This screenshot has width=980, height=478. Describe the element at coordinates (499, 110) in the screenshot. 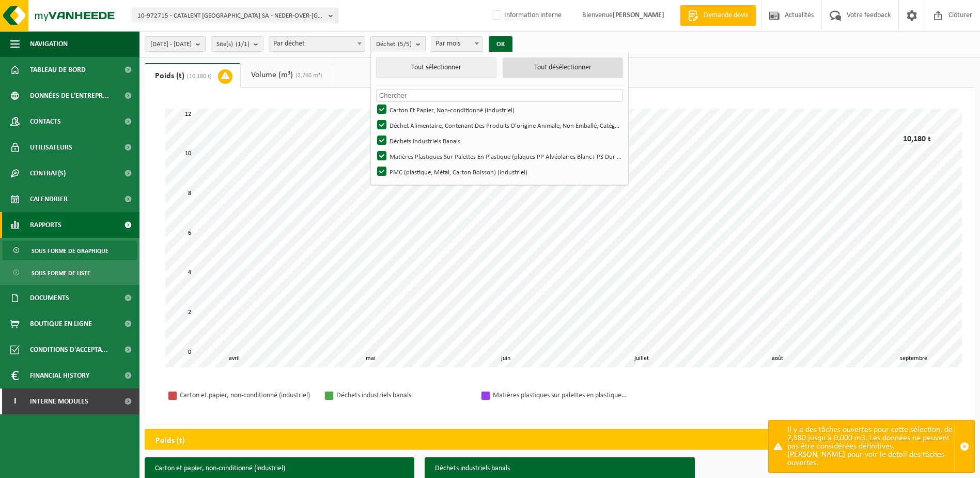

I see `label: Carton Et Papier, Non-conditionné (industriel)` at that location.